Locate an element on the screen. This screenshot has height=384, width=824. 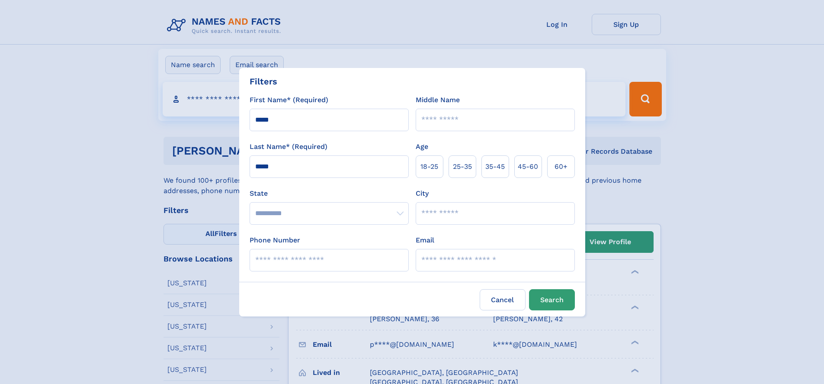
label: Middle Name is located at coordinates (438, 100).